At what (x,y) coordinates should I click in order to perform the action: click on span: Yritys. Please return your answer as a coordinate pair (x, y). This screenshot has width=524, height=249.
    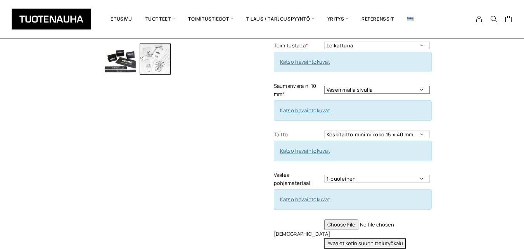
    Looking at the image, I should click on (338, 19).